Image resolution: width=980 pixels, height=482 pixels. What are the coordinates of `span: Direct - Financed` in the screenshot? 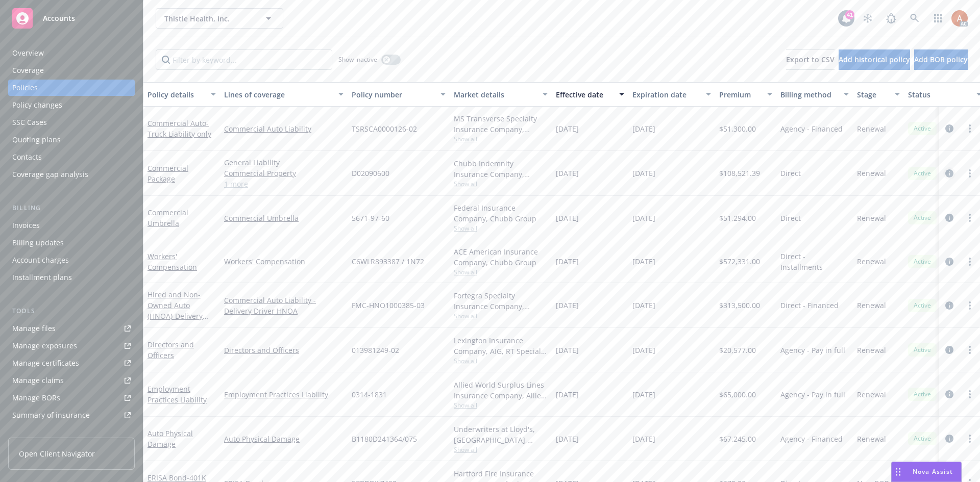 It's located at (810, 305).